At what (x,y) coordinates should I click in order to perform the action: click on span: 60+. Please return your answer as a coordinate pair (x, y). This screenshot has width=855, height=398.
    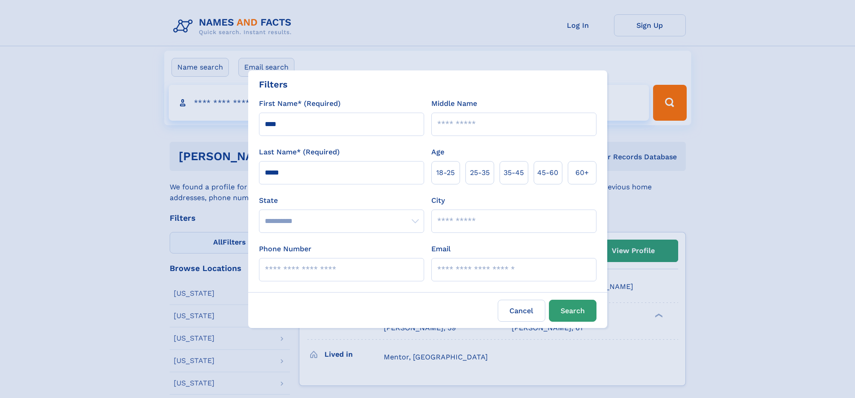
    Looking at the image, I should click on (582, 173).